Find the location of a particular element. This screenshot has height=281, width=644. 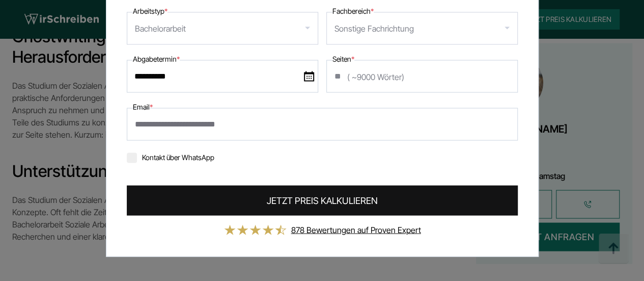

label: Seiten is located at coordinates (343, 59).